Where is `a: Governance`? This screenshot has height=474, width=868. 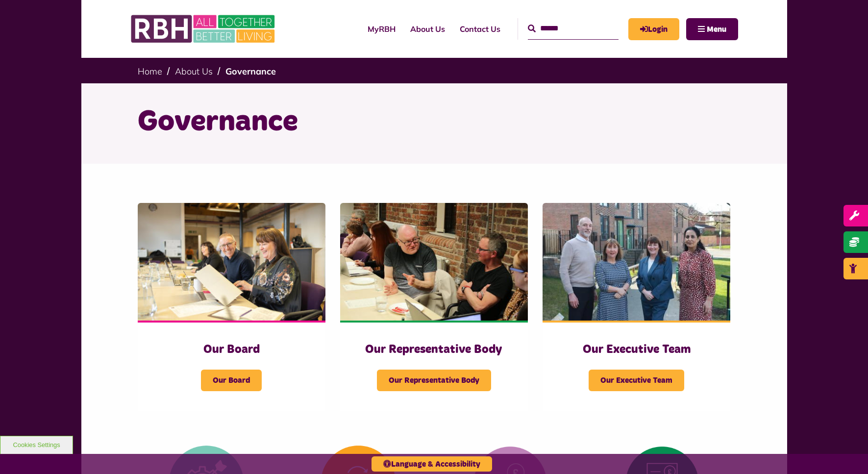 a: Governance is located at coordinates (250, 71).